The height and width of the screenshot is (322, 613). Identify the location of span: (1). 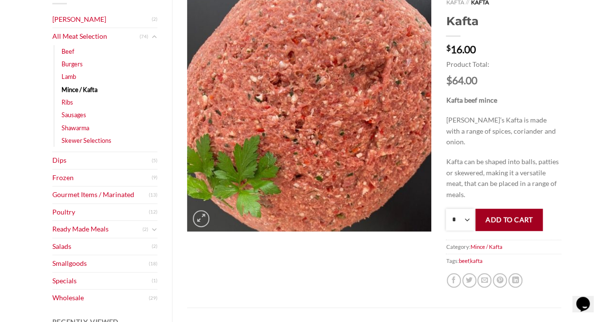
(155, 281).